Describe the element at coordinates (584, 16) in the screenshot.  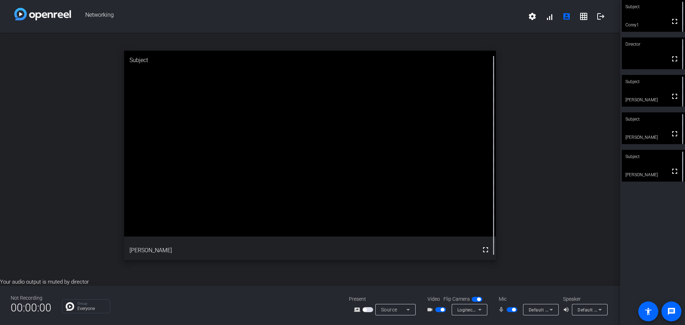
I see `mat-icon: grid_on` at that location.